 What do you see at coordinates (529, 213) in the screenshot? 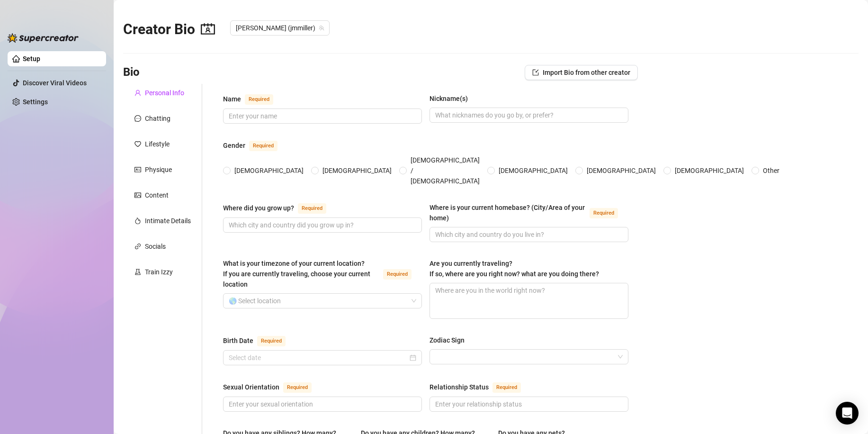
I see `label: Where is your current homebase? (City/Area of your home)` at bounding box center [529, 213].